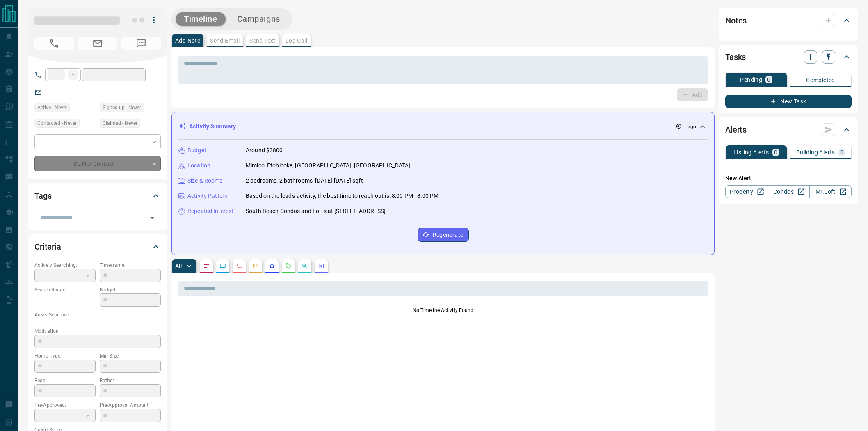 Image resolution: width=868 pixels, height=431 pixels. Describe the element at coordinates (65, 380) in the screenshot. I see `p: Beds:` at that location.